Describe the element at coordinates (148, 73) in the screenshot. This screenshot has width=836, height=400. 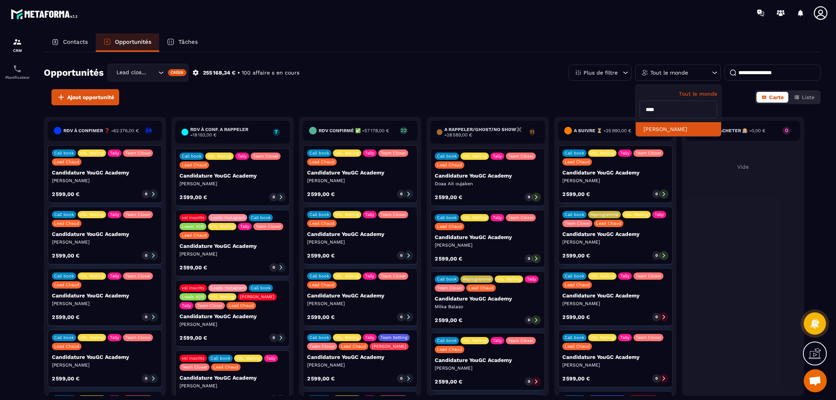
I see `div: Search for option` at that location.